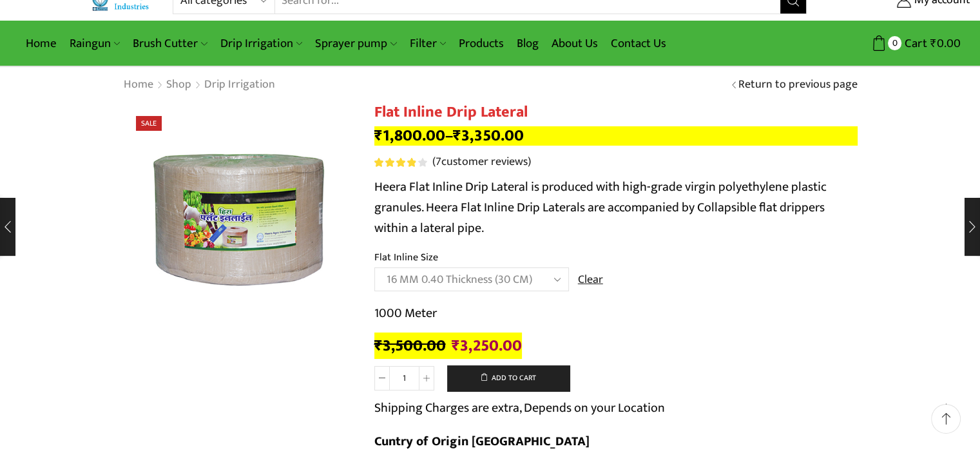  I want to click on bdi: 3,350.00, so click(489, 136).